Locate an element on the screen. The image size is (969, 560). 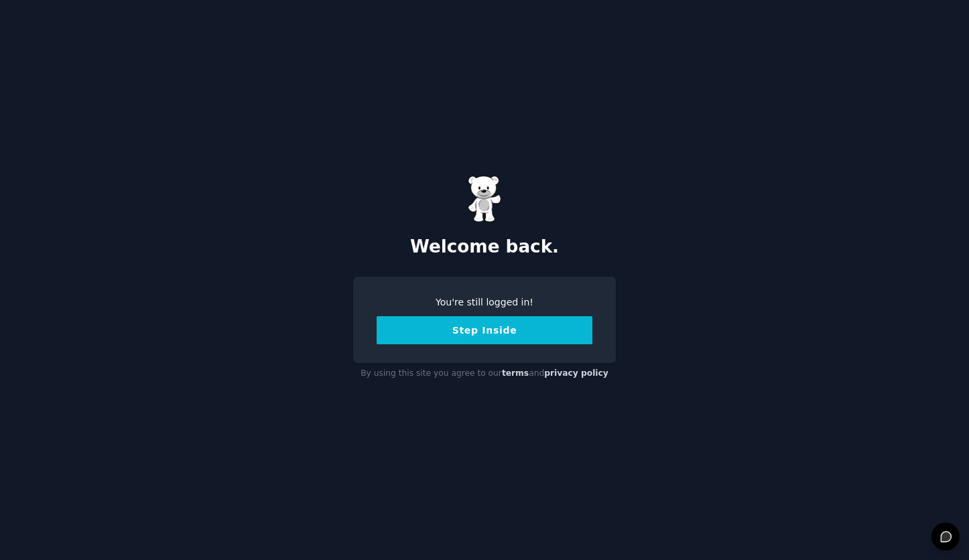
button: Step Inside is located at coordinates (485, 331).